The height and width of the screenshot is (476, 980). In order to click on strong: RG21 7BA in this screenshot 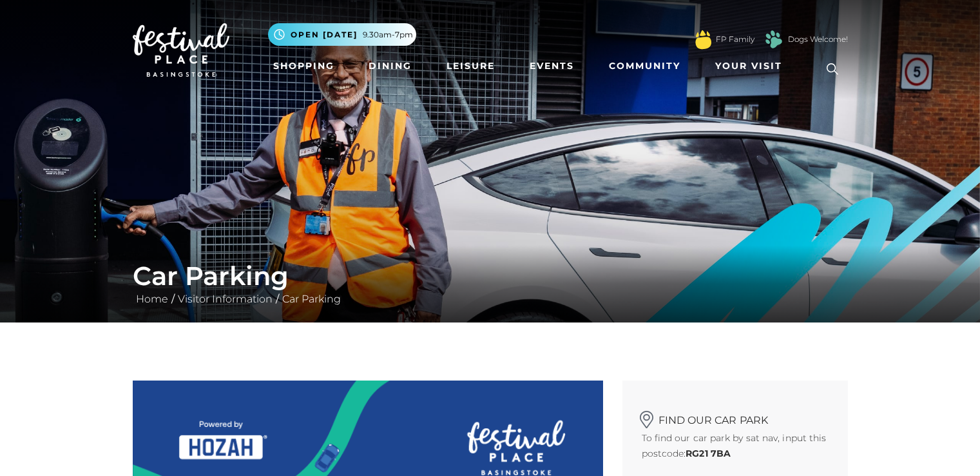, I will do `click(708, 453)`.